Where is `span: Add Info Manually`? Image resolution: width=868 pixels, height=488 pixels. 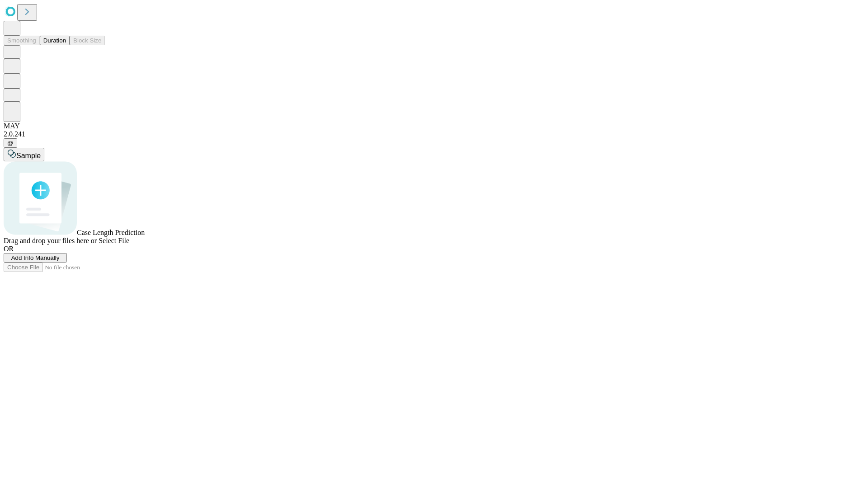
span: Add Info Manually is located at coordinates (36, 257).